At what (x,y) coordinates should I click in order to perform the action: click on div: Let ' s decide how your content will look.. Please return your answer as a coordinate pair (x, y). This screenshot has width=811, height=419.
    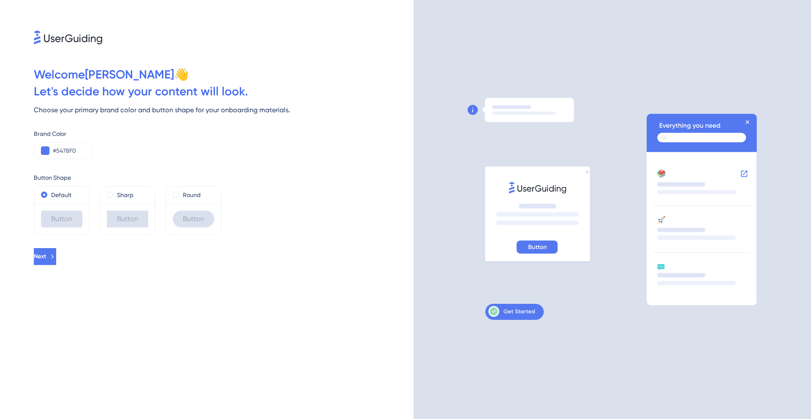
    Looking at the image, I should click on (223, 92).